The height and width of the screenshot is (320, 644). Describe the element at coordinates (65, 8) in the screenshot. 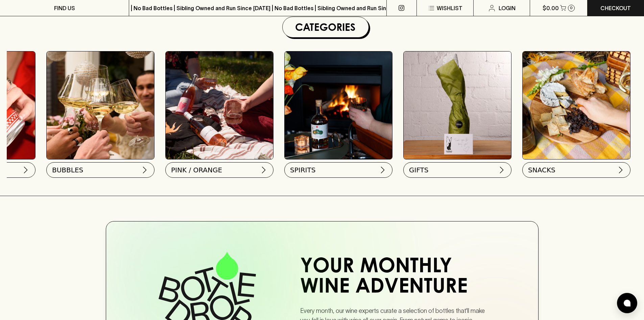

I see `p: FIND US` at that location.